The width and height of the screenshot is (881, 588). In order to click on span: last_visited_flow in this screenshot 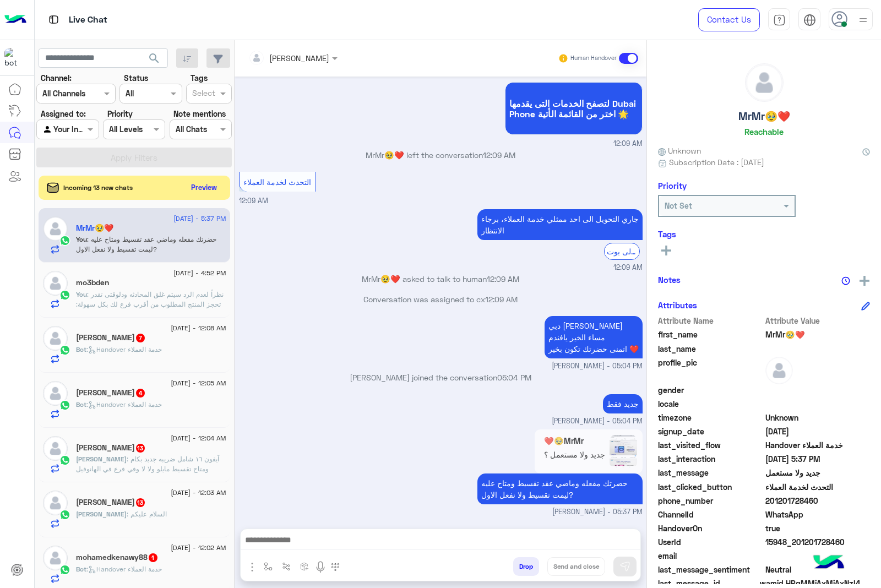, I will do `click(711, 444)`.